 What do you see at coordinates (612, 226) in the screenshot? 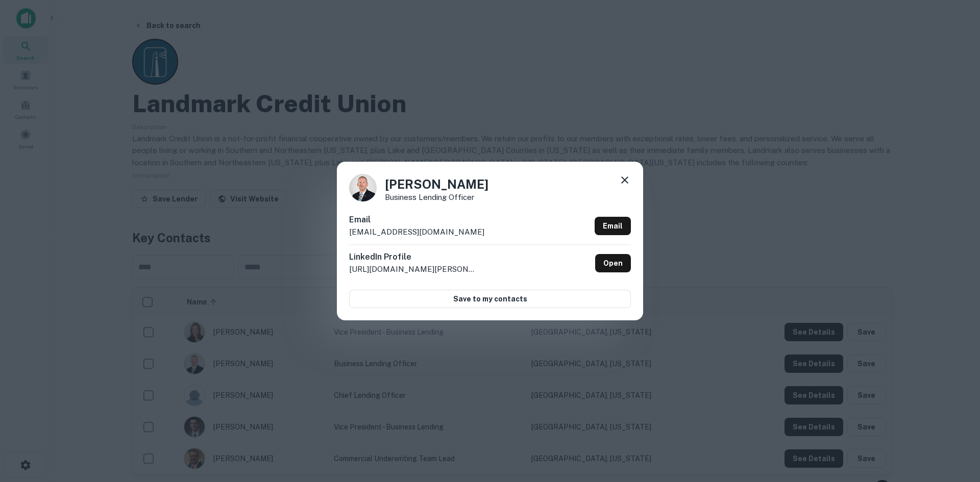
I see `a: Email` at bounding box center [612, 226].